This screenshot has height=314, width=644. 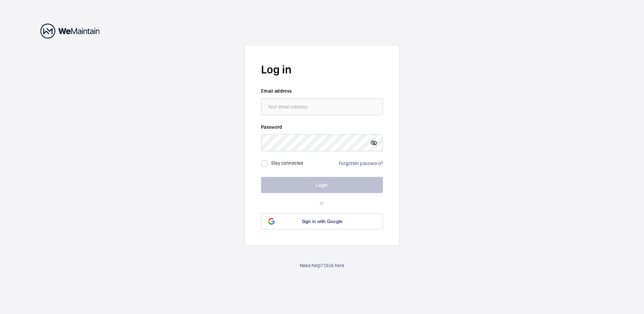 What do you see at coordinates (288, 163) in the screenshot?
I see `label: Stay connected` at bounding box center [288, 163].